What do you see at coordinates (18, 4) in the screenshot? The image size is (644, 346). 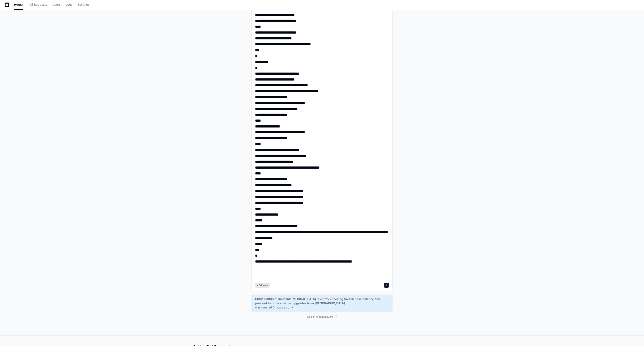 I see `span: Home` at bounding box center [18, 4].